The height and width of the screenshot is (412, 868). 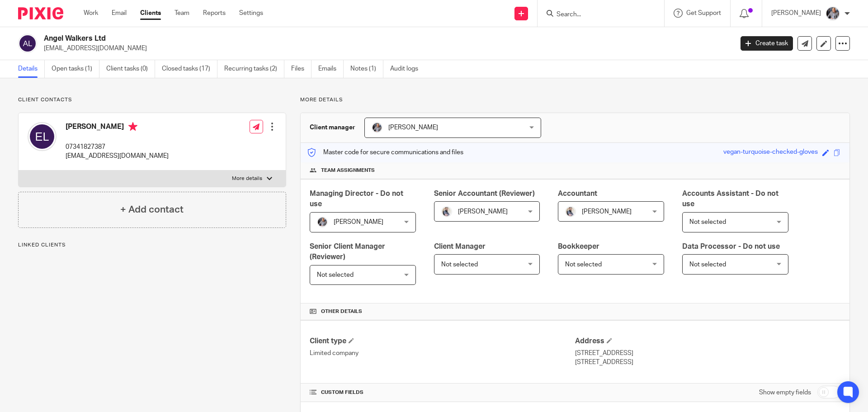 What do you see at coordinates (704, 13) in the screenshot?
I see `span: Get Support` at bounding box center [704, 13].